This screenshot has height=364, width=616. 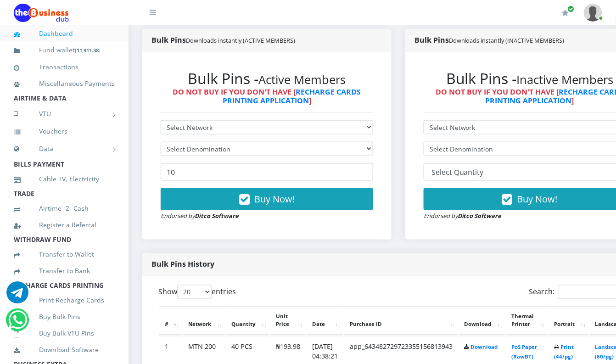 I want to click on button: Buy Now!, so click(x=266, y=199).